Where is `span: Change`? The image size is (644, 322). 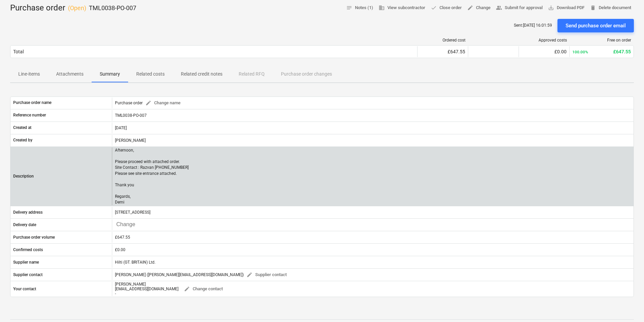 span: Change is located at coordinates (479, 8).